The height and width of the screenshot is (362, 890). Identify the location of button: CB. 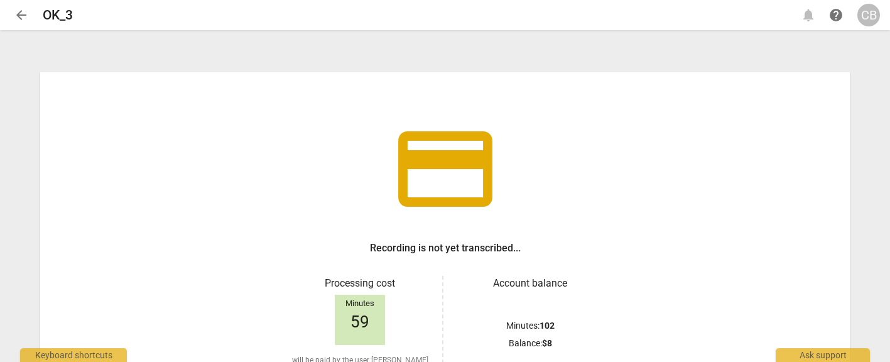
(869, 15).